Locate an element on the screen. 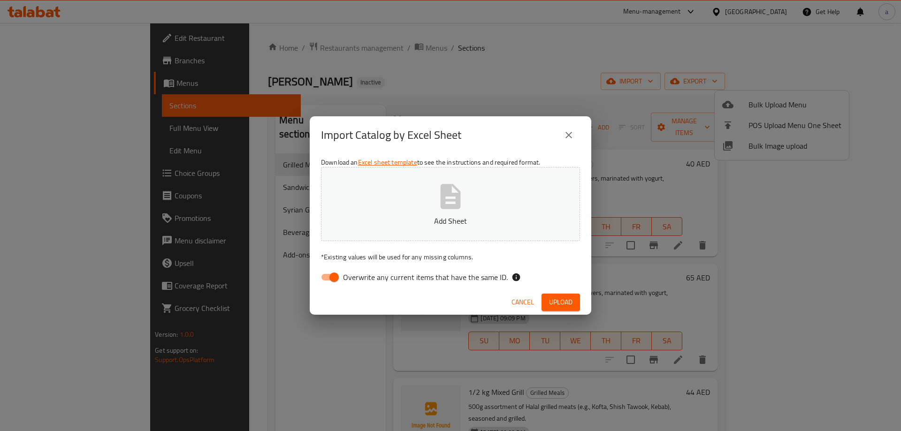  div: Download an to see the instructions and required format. is located at coordinates (450, 222).